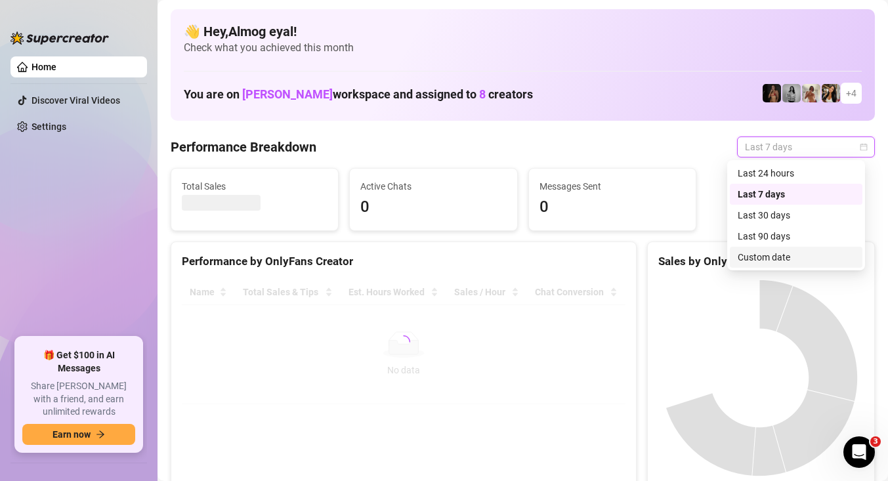 This screenshot has height=481, width=888. What do you see at coordinates (404, 261) in the screenshot?
I see `div: Performance by OnlyFans Creator` at bounding box center [404, 261].